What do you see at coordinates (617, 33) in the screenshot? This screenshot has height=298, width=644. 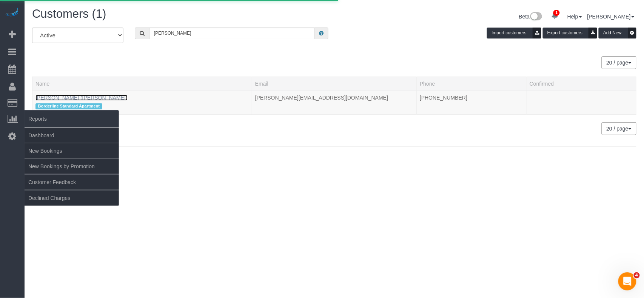 I see `button: Add New` at bounding box center [617, 33].